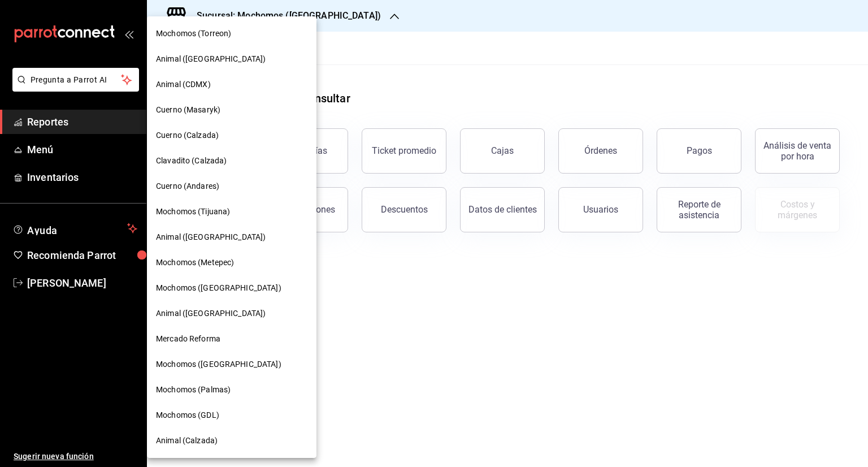  What do you see at coordinates (231, 338) in the screenshot?
I see `div: Mercado Reforma` at bounding box center [231, 338].